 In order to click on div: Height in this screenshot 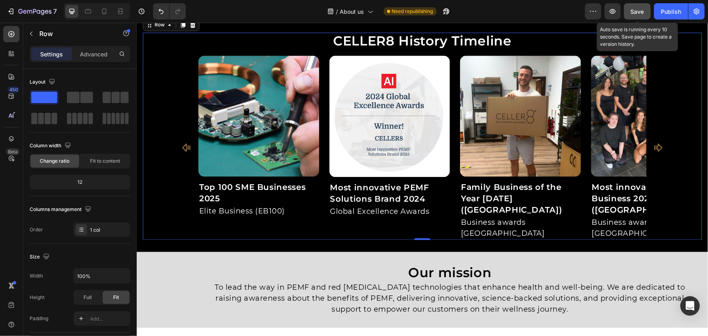, I will do `click(37, 297)`.